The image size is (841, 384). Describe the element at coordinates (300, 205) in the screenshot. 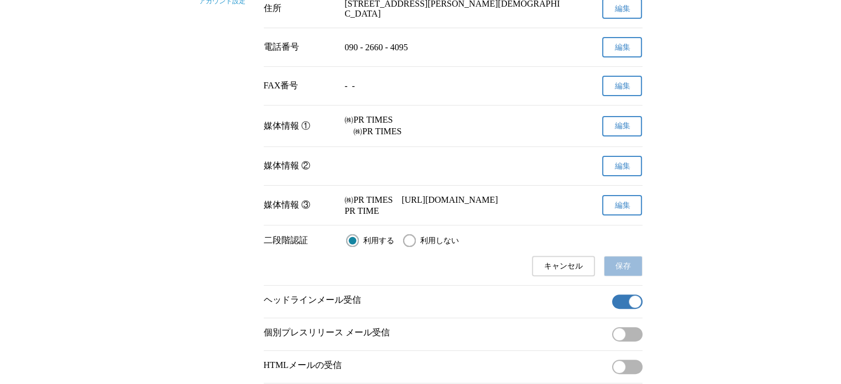

I see `div: 媒体情報 ③` at that location.